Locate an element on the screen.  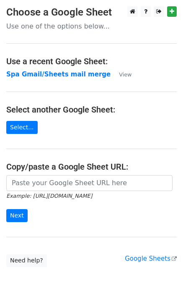
strong: Spa Gmail/Sheets mail merge is located at coordinates (58, 74).